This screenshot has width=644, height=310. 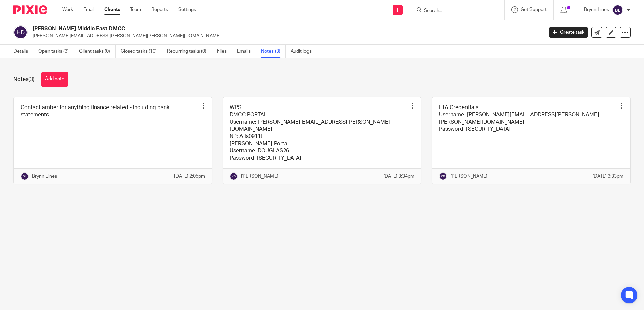 What do you see at coordinates (23, 51) in the screenshot?
I see `a: Details` at bounding box center [23, 51].